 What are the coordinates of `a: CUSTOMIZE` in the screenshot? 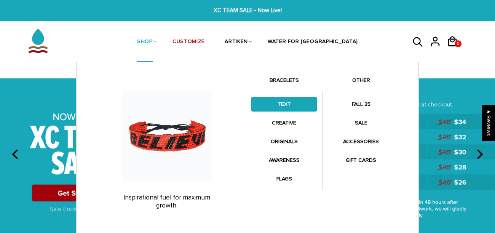 It's located at (189, 42).